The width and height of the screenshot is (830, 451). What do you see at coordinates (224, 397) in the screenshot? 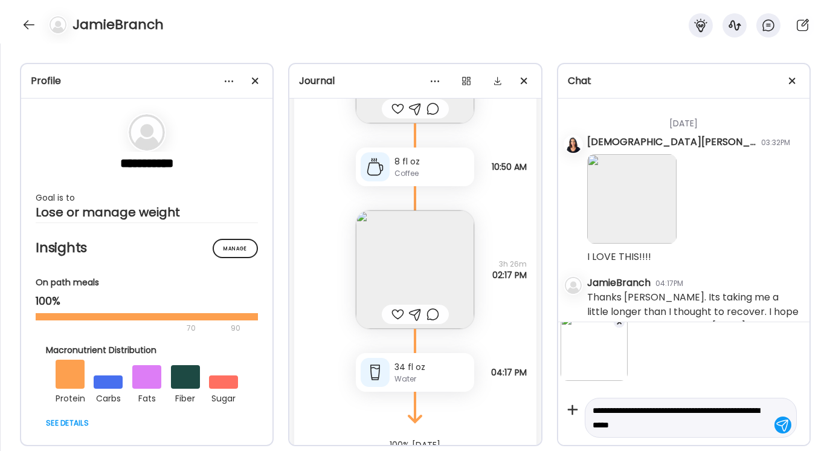
I see `div: sugar` at bounding box center [224, 397].